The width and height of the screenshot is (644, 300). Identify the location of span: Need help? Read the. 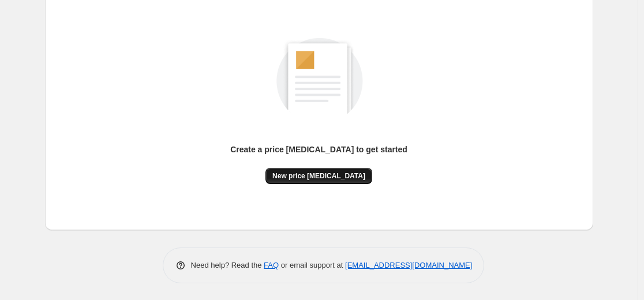
(228, 265).